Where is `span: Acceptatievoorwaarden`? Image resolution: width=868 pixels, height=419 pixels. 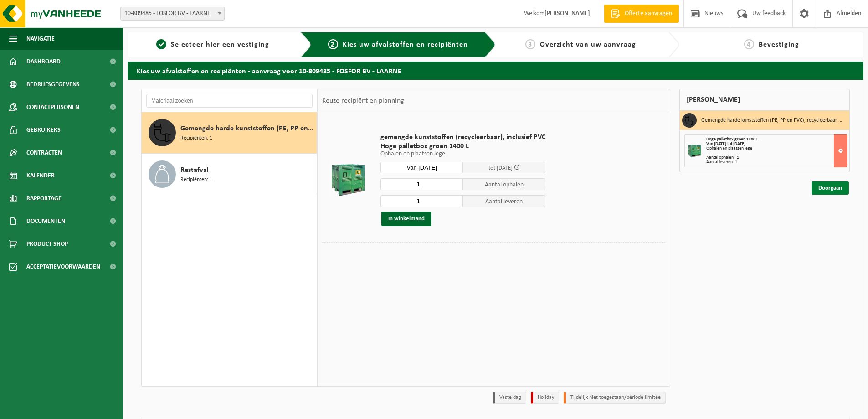
span: Acceptatievoorwaarden is located at coordinates (64, 266).